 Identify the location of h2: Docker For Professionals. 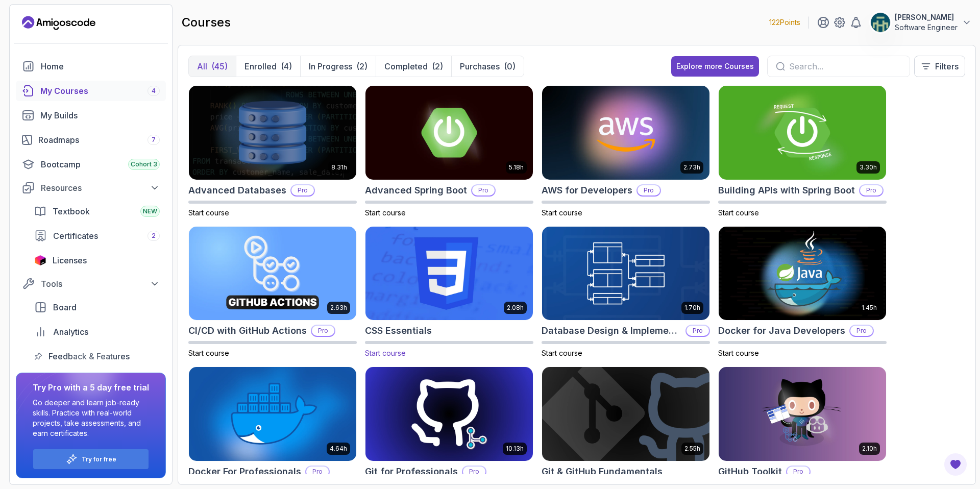
(245, 471).